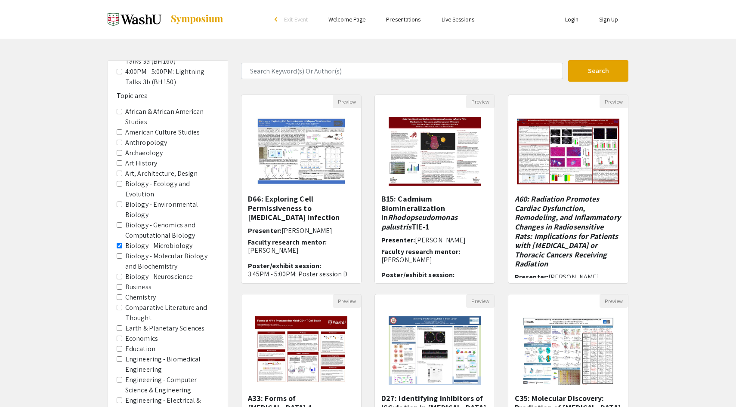 The width and height of the screenshot is (736, 407). Describe the element at coordinates (434, 351) in the screenshot. I see `img: <p>D27: Identifying Inhibitors of ISGylation in Breast Cancer</p>` at that location.